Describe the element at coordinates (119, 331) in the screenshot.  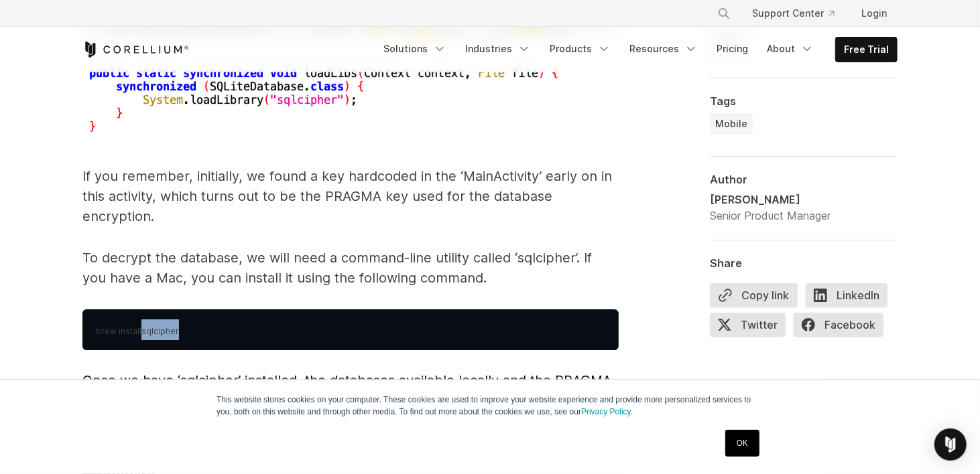
I see `span: brew install` at that location.